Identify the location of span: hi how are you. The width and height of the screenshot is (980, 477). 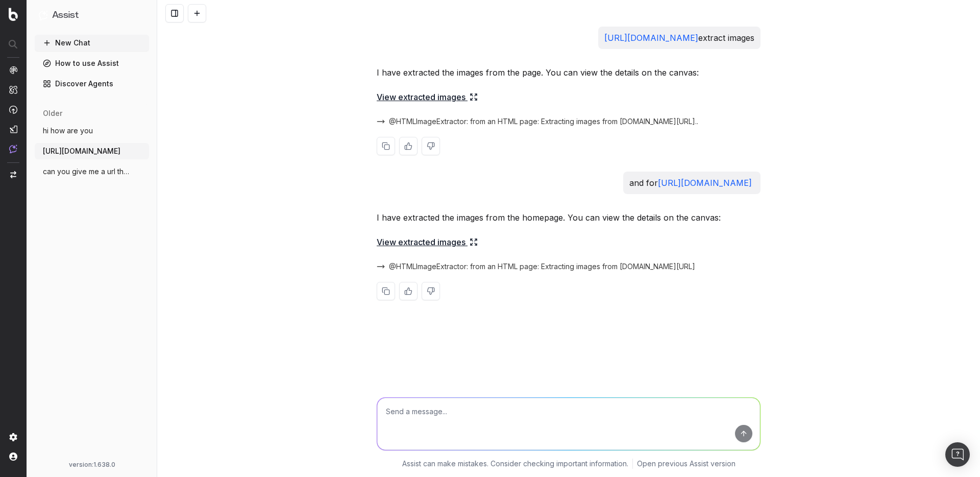
(68, 131).